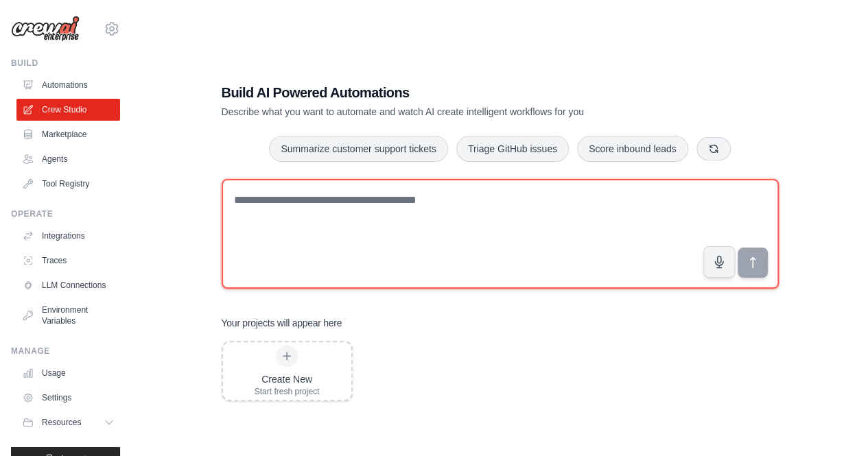 Image resolution: width=868 pixels, height=456 pixels. Describe the element at coordinates (68, 398) in the screenshot. I see `a: Settings` at that location.